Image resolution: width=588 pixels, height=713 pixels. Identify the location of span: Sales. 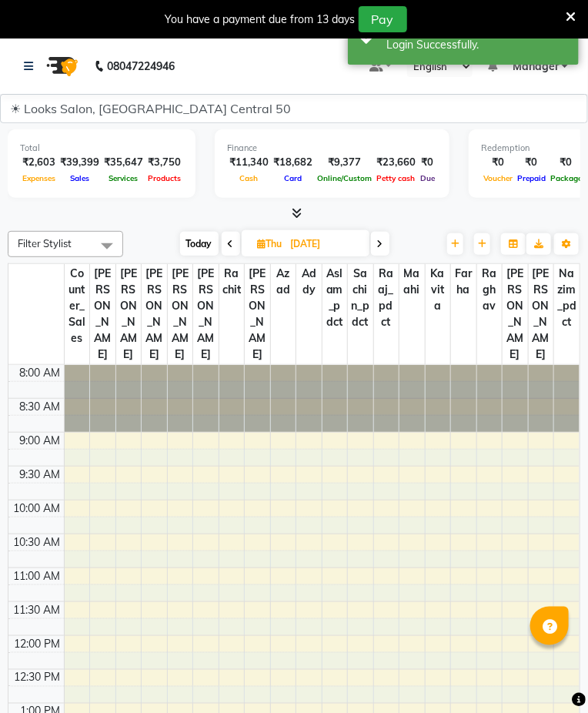
(79, 178).